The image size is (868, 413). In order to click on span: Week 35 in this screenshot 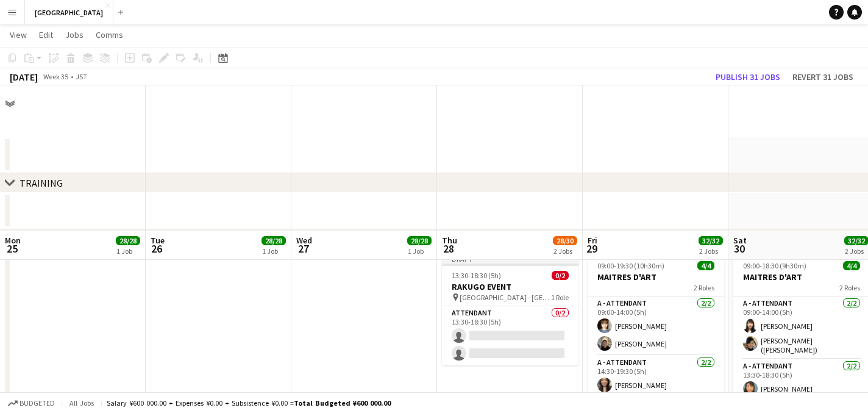, I will do `click(55, 76)`.